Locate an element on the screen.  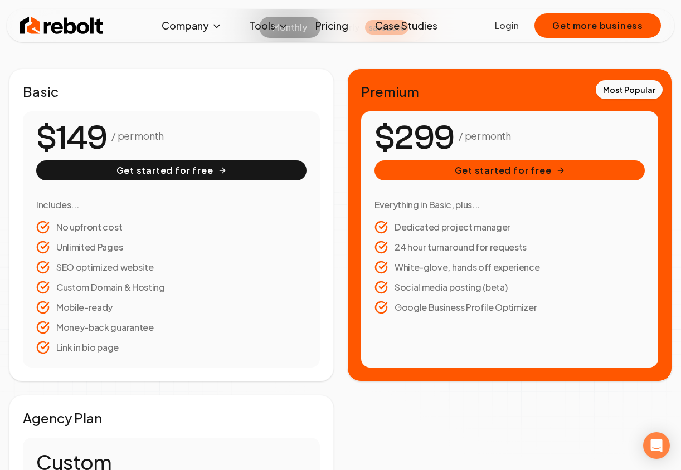
li: Mobile-ready is located at coordinates (171, 308).